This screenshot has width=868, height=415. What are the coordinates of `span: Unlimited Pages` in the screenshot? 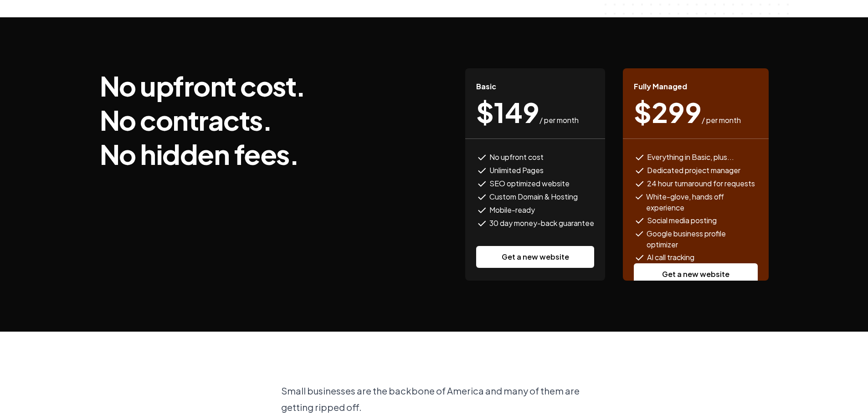 It's located at (516, 170).